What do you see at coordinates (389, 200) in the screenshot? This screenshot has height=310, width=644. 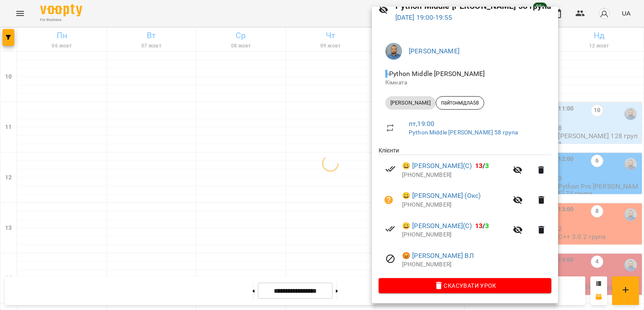 I see `button: Візит ще не сплачено. Додати оплату?` at bounding box center [389, 200].